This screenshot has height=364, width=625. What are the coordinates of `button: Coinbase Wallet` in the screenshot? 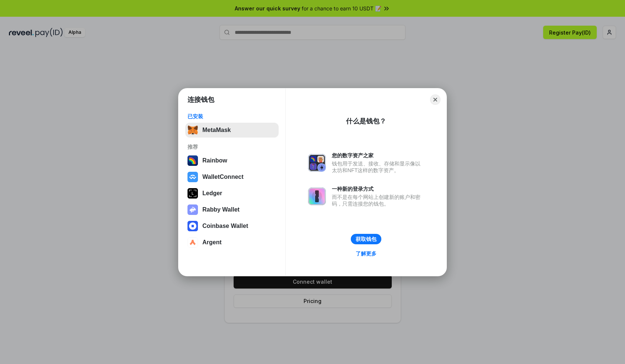 It's located at (232, 226).